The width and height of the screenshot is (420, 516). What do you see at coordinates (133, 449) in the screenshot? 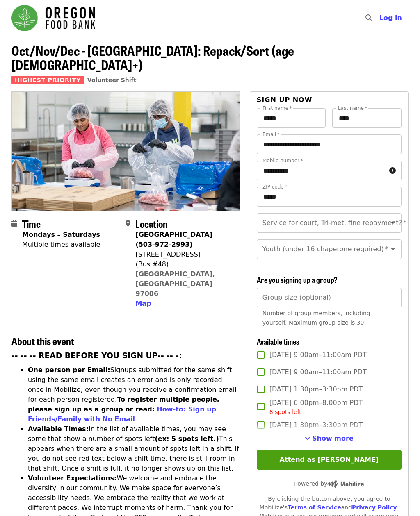
I see `li: In the list of available times, you may see some that show a number of spots left This appears wh...` at bounding box center [133, 449].